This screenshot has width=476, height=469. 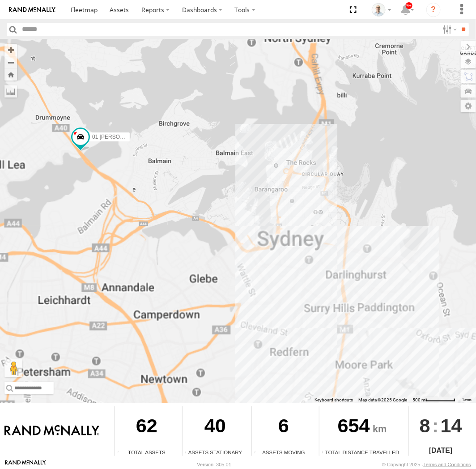 I want to click on div: Assets Stationary, so click(x=215, y=452).